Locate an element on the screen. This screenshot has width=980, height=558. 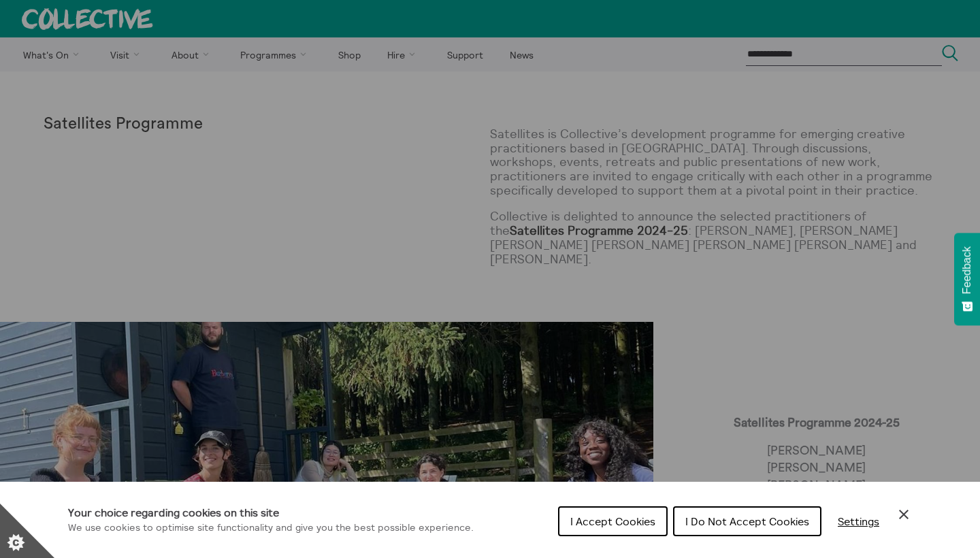
p: We use cookies to optimise site functionality and give you the best possible experience. is located at coordinates (270, 528).